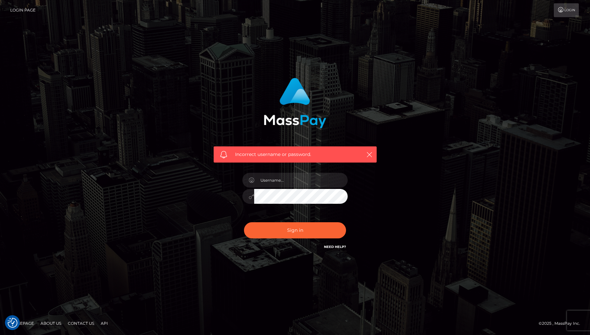 The width and height of the screenshot is (590, 335). What do you see at coordinates (562, 323) in the screenshot?
I see `div: © 2025 , MassPay Inc.` at bounding box center [562, 323].